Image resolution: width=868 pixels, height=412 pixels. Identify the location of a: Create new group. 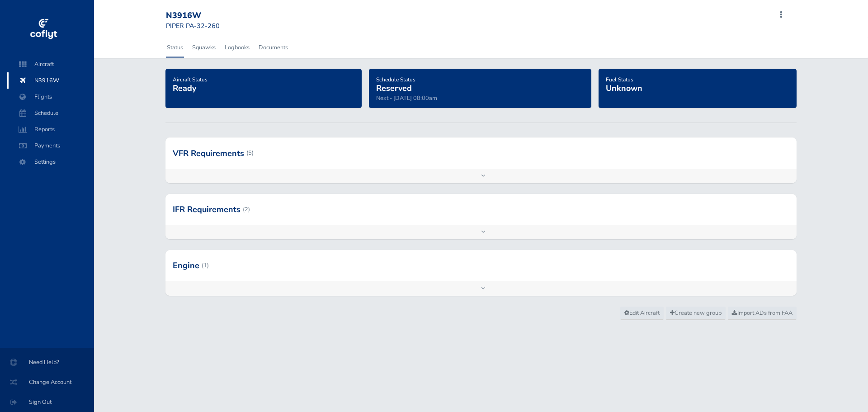
(696, 313).